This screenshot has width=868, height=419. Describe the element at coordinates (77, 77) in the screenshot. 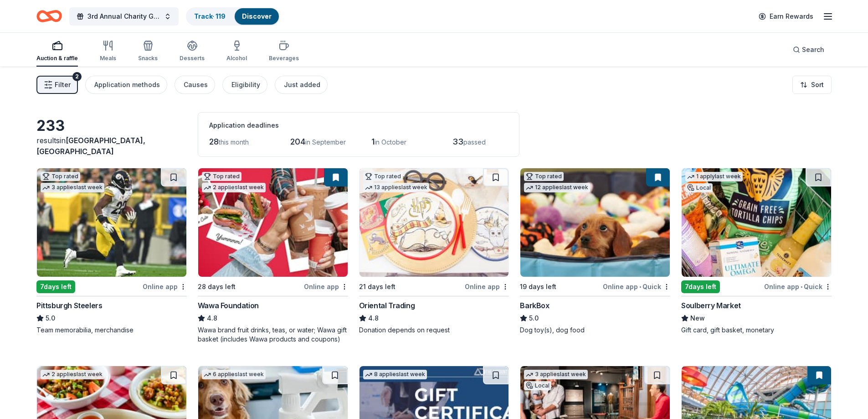

I see `div: 2` at that location.